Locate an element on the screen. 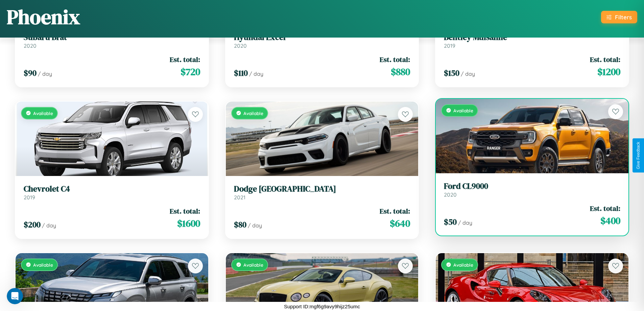  span: $ 1200 is located at coordinates (609, 72).